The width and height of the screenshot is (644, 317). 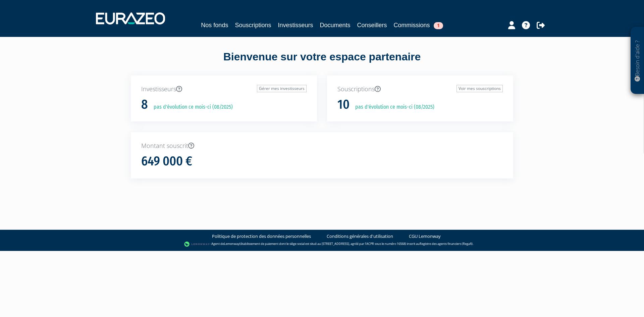 What do you see at coordinates (343, 105) in the screenshot?
I see `h1: 10` at bounding box center [343, 105].